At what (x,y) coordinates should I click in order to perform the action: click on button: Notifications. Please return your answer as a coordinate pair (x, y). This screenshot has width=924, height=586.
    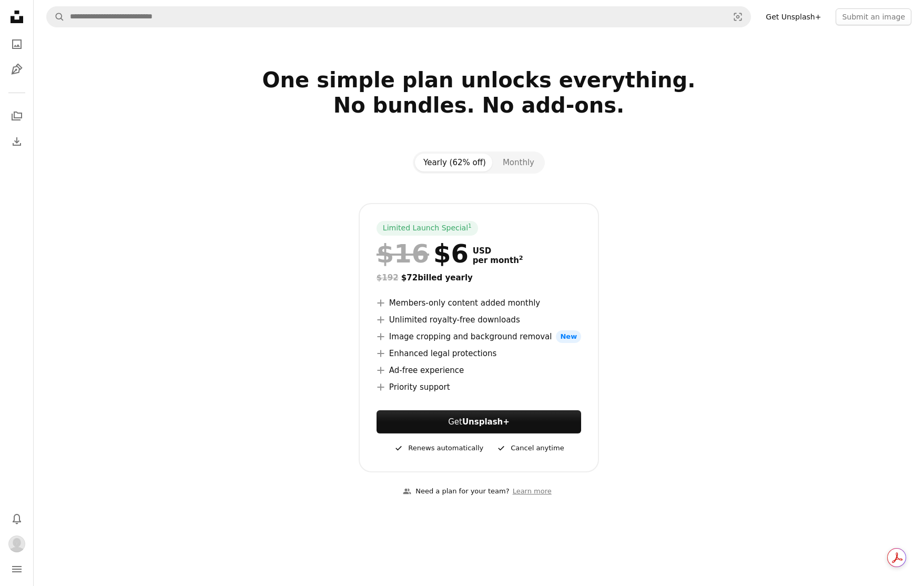
    Looking at the image, I should click on (16, 519).